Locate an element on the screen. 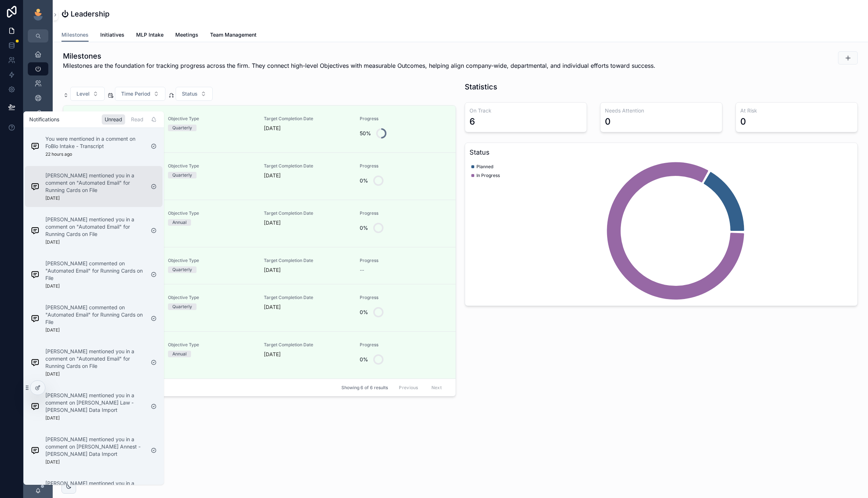 This screenshot has width=868, height=498. a: Automate Planning Workflows Using AI and Client InputsObjective TypeAnnualTarget Completion Date[... is located at coordinates (259, 355).